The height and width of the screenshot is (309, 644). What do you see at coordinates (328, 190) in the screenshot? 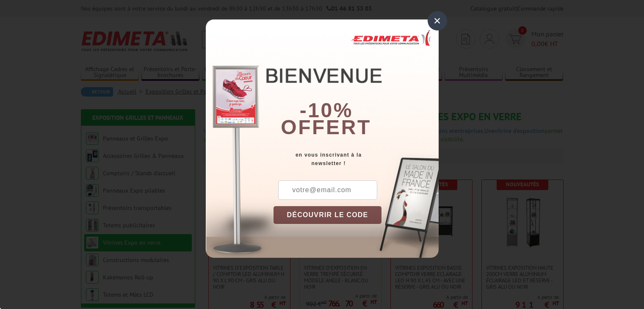
I see `input: votre@email.com` at bounding box center [328, 190].